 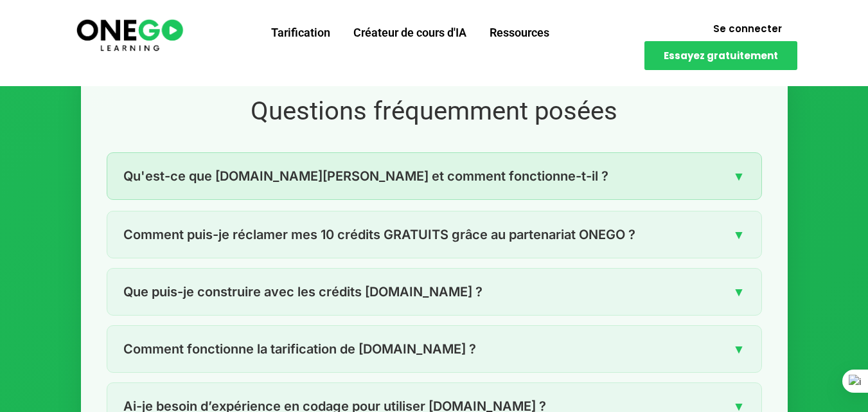 What do you see at coordinates (747, 28) in the screenshot?
I see `font: Se connecter` at bounding box center [747, 28].